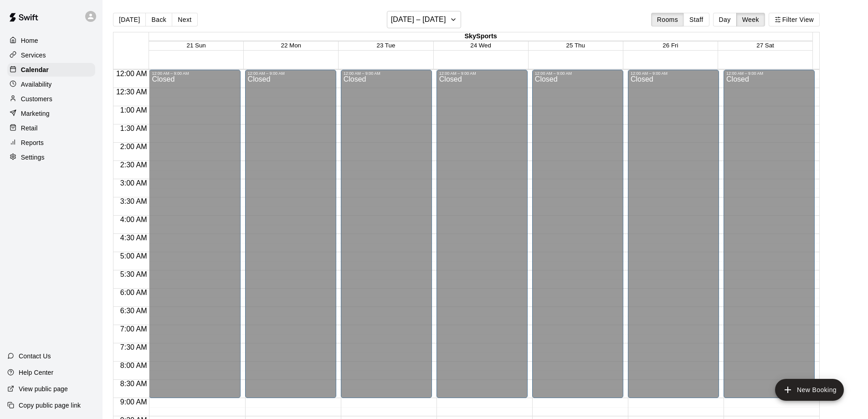  What do you see at coordinates (51, 84) in the screenshot?
I see `div: Availability` at bounding box center [51, 84].